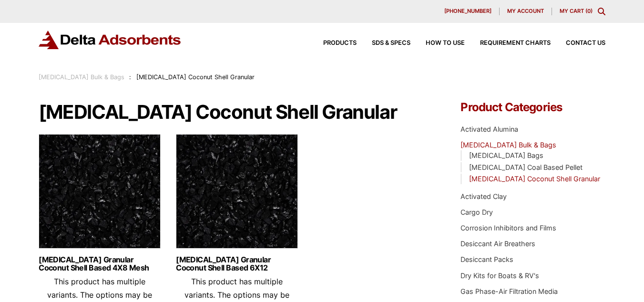 This screenshot has width=644, height=302. I want to click on a: My account, so click(525, 11).